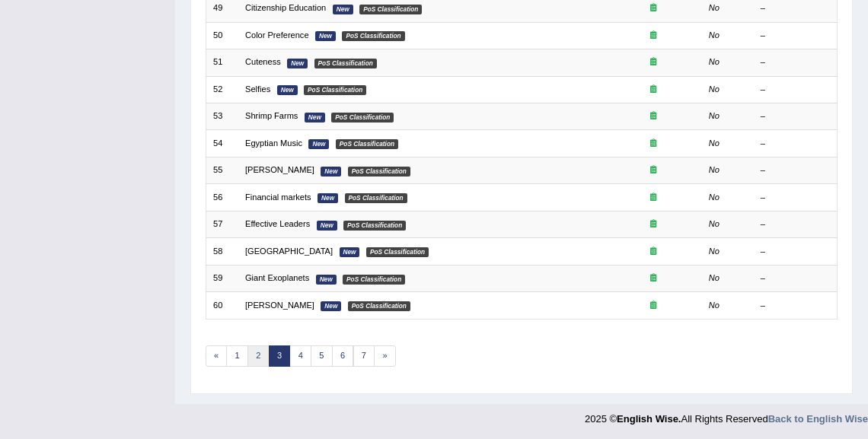 This screenshot has width=868, height=439. I want to click on td: 53, so click(221, 117).